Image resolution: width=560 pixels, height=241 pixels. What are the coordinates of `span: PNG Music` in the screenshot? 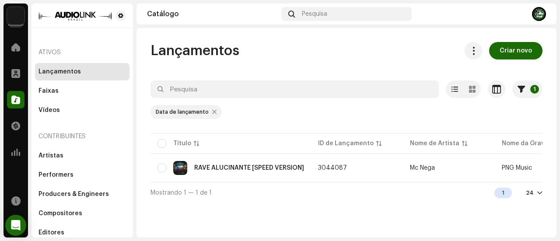 It's located at (517, 168).